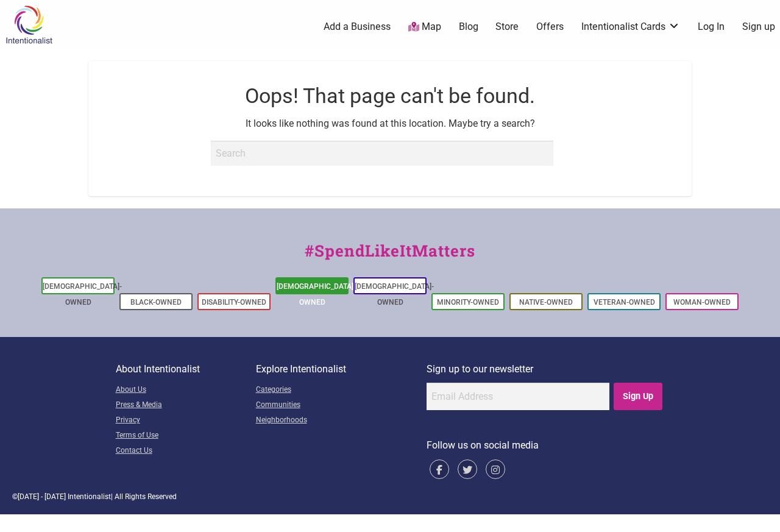 This screenshot has height=532, width=780. I want to click on a: Store, so click(507, 27).